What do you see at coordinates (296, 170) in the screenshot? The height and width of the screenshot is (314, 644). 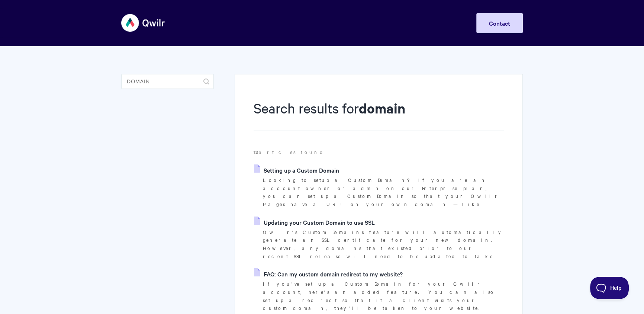 I see `a: Setting up a Custom Domain` at bounding box center [296, 170].